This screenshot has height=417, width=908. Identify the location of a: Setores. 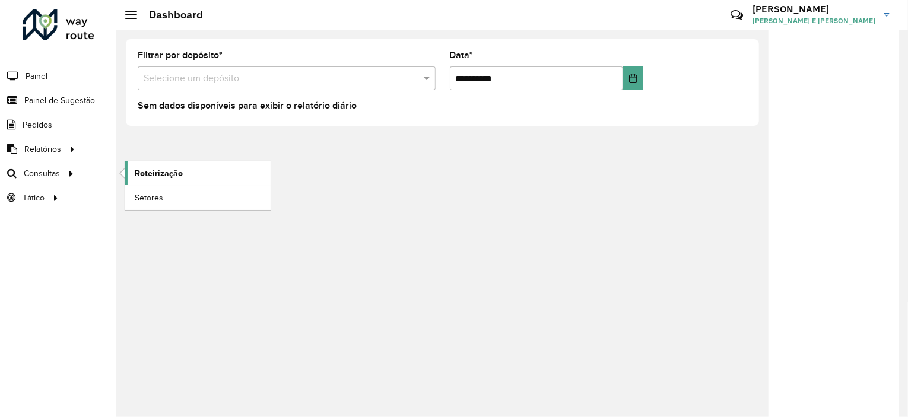
(198, 198).